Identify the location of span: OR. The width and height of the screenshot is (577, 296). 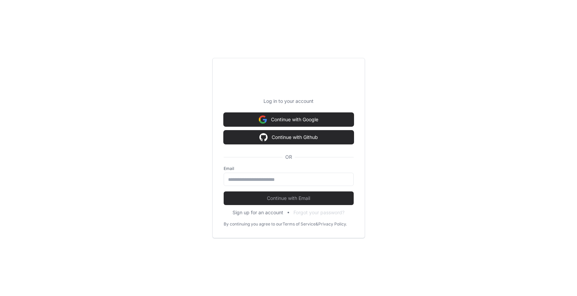
(289, 157).